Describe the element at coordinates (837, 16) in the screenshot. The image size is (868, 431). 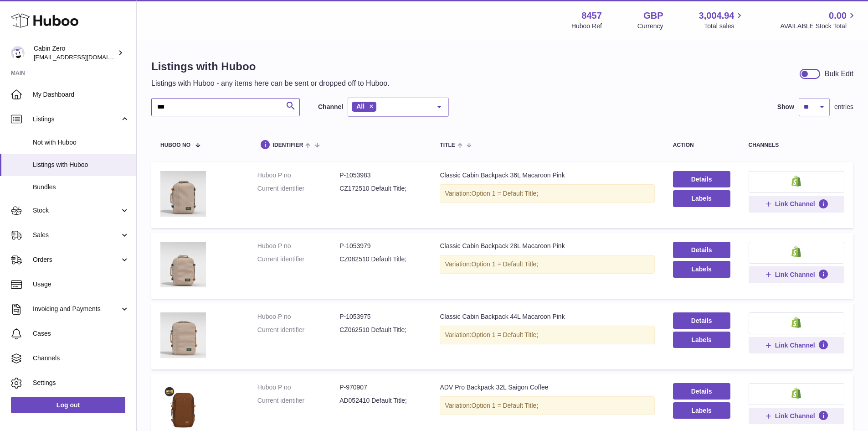
I see `span: 0.00` at that location.